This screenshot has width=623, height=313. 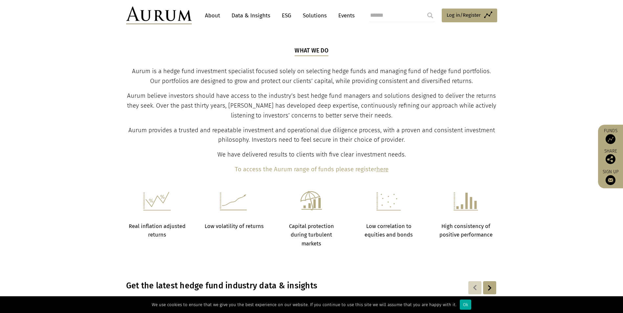 I want to click on b: To access the Aurum range of funds please register, so click(x=306, y=170).